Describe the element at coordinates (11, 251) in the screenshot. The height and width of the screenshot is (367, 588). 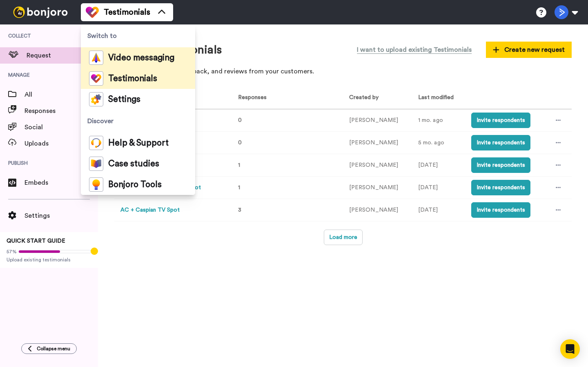
I see `span: 57%` at that location.